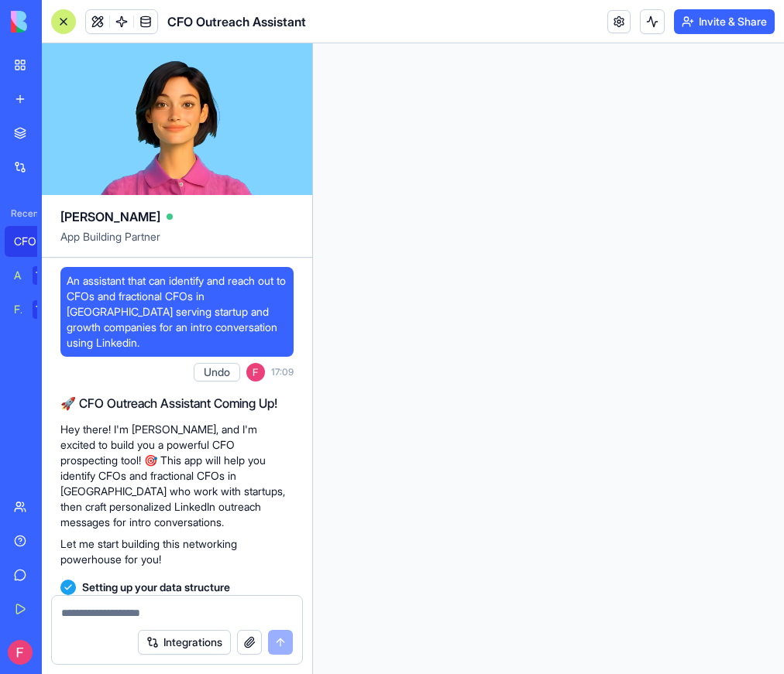  What do you see at coordinates (724, 22) in the screenshot?
I see `button: Invite & Share` at bounding box center [724, 22].